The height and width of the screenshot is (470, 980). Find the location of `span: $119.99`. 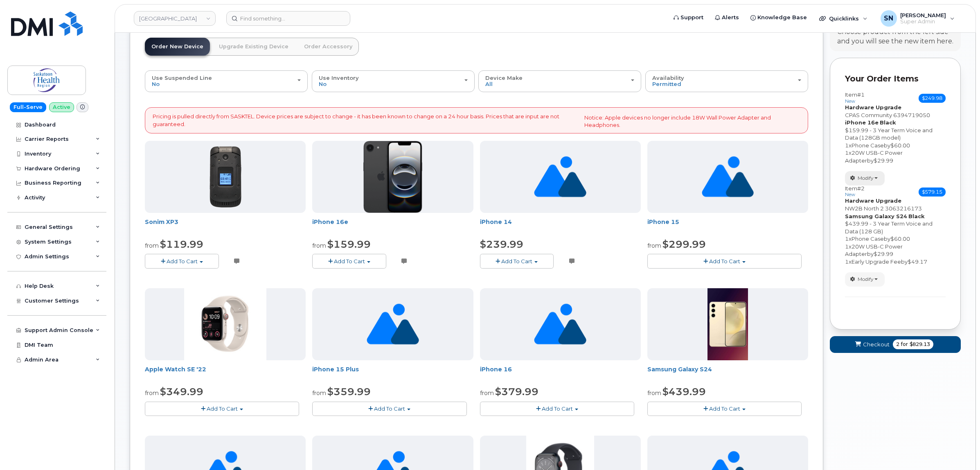

span: $119.99 is located at coordinates (182, 244).